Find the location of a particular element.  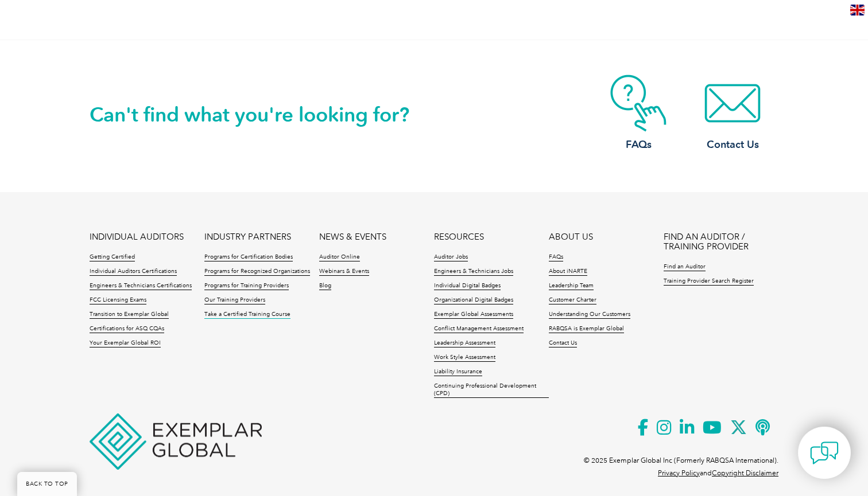

a: Work Style Assessment is located at coordinates (464, 358).